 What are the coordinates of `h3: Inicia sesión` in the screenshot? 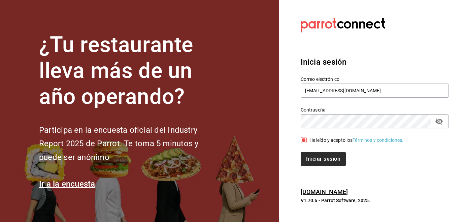 It's located at (375, 62).